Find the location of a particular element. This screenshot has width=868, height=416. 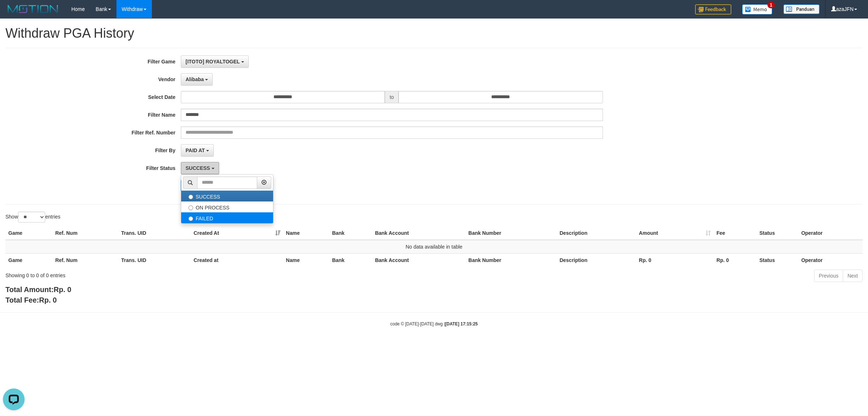

img: Feedback.jpg is located at coordinates (713, 10).